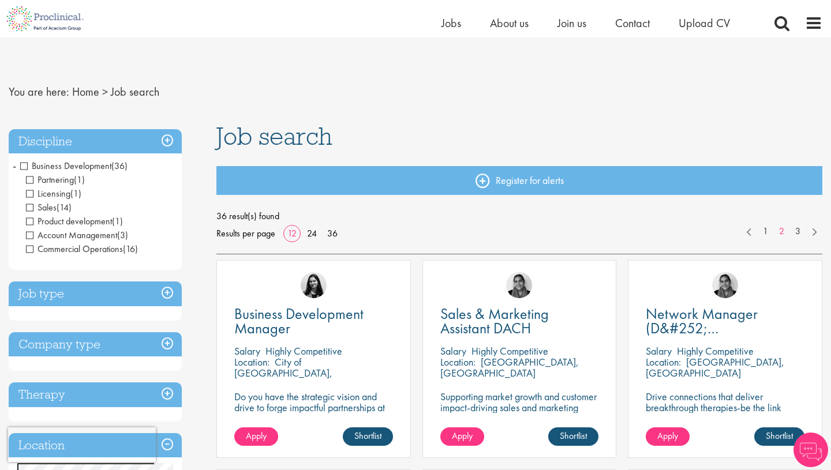  What do you see at coordinates (509, 23) in the screenshot?
I see `span: About us` at bounding box center [509, 23].